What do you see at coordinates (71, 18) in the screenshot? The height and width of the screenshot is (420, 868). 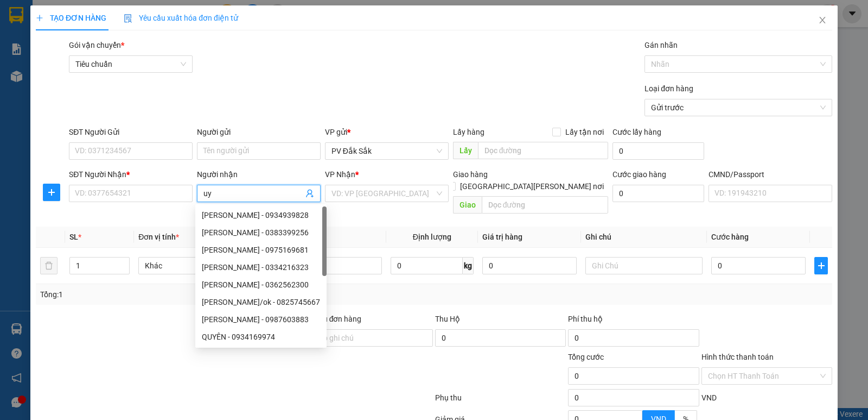 I see `span: TẠO ĐƠN HÀNG` at bounding box center [71, 18].